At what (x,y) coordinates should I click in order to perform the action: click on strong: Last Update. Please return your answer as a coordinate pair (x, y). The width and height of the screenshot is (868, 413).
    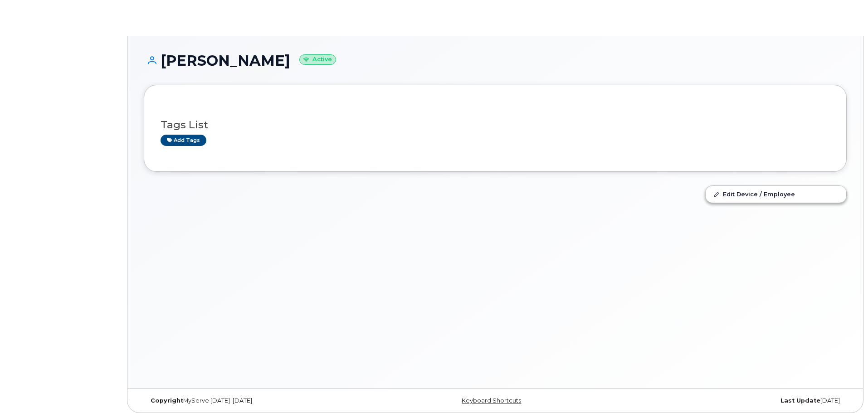
    Looking at the image, I should click on (801, 400).